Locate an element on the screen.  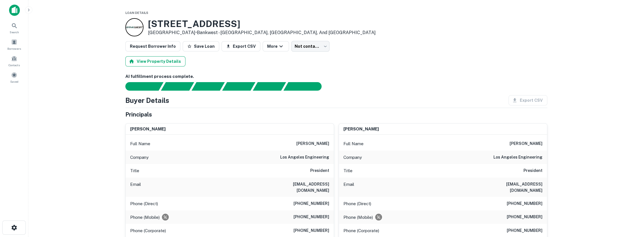
div: Documents found, AI parsing details... is located at coordinates (207, 86).